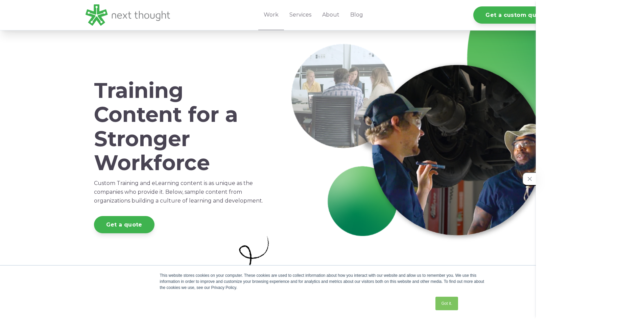 Image resolution: width=644 pixels, height=319 pixels. I want to click on img: Work-Header, so click(423, 143).